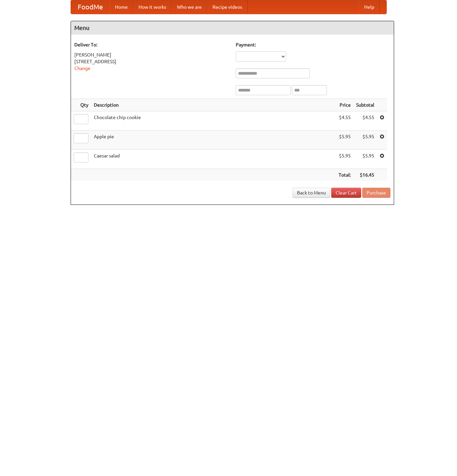 The image size is (457, 476). What do you see at coordinates (365, 175) in the screenshot?
I see `th: $16.45` at bounding box center [365, 175].